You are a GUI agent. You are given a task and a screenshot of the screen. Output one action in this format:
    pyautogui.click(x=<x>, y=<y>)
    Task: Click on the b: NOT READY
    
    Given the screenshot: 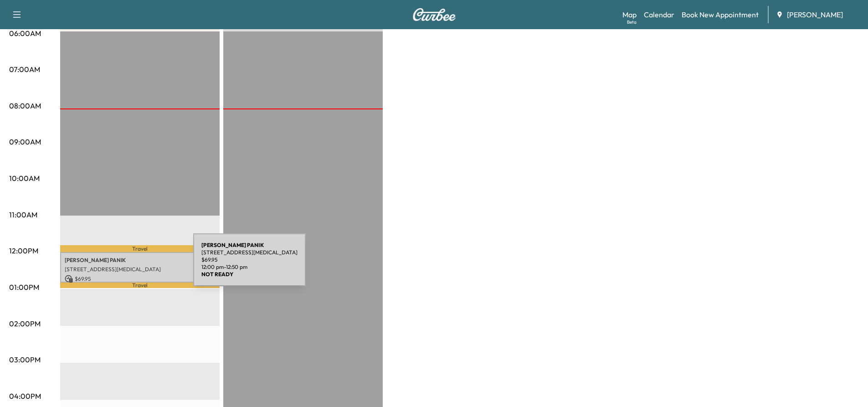 What is the action you would take?
    pyautogui.click(x=217, y=274)
    